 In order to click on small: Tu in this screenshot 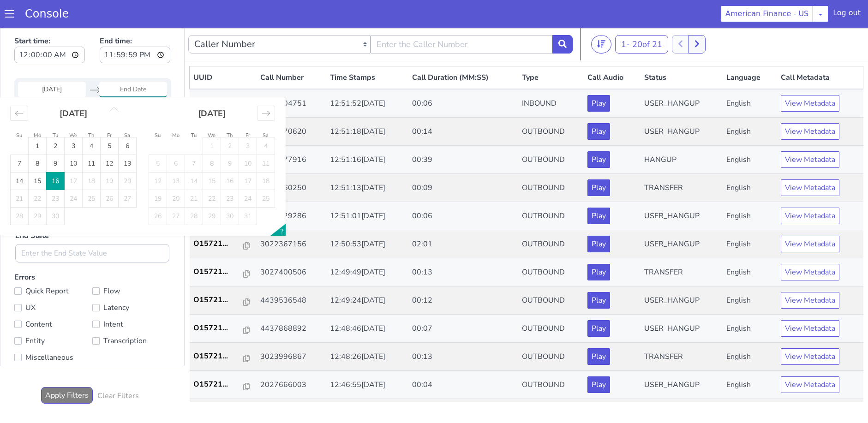, I will do `click(56, 108)`.